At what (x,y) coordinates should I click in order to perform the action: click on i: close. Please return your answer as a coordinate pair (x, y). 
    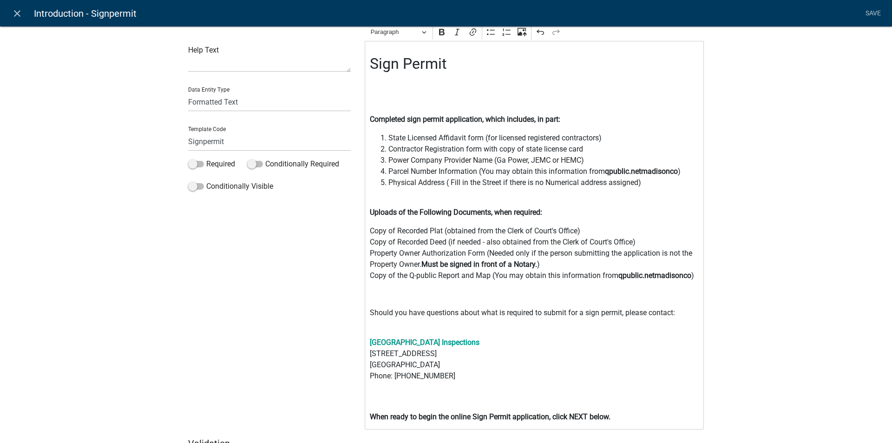
    Looking at the image, I should click on (17, 13).